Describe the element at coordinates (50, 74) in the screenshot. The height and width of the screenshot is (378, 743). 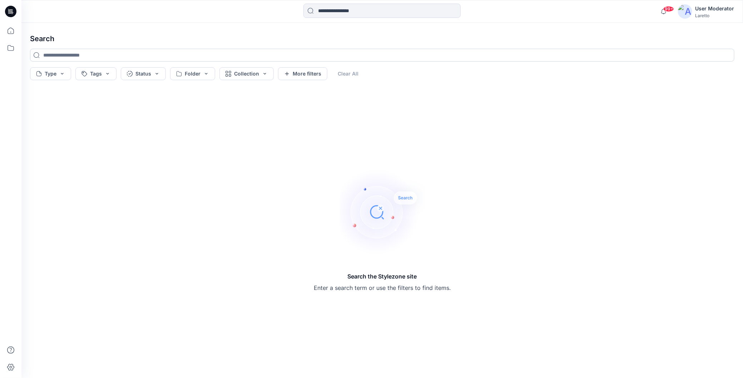
I see `button: Type` at that location.